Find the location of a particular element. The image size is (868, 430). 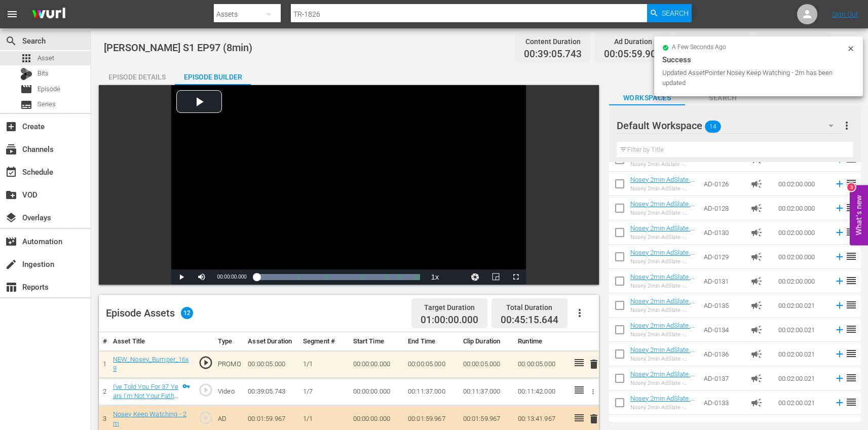

td: 00:00:05.000 is located at coordinates (487, 364).